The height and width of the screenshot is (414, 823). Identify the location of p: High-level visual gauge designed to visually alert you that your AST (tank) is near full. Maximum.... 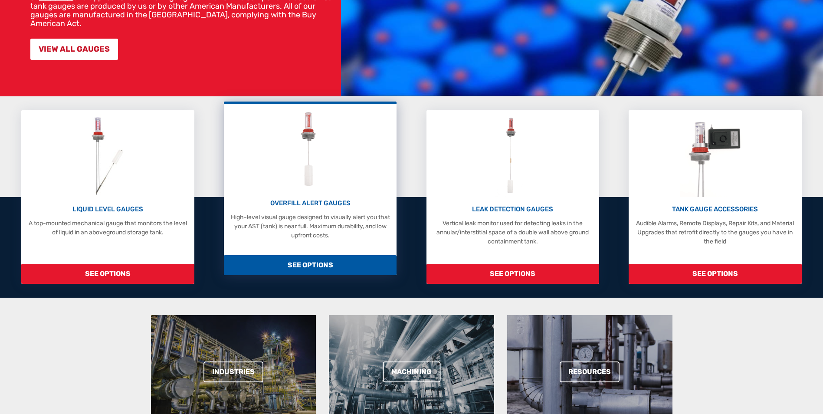
(310, 226).